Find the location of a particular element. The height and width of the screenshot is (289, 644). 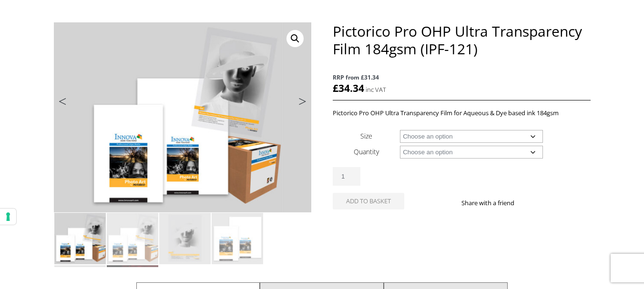

p: Share with a friend is located at coordinates (494, 203).